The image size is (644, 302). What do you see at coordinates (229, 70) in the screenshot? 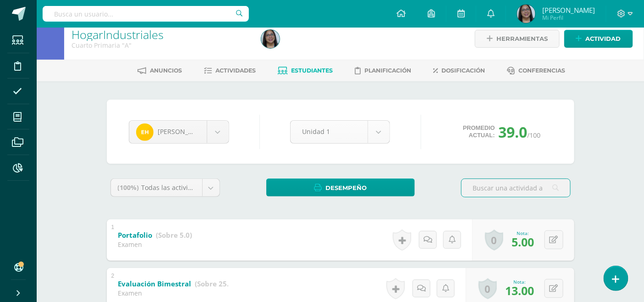
I see `a: Actividades` at bounding box center [229, 70].